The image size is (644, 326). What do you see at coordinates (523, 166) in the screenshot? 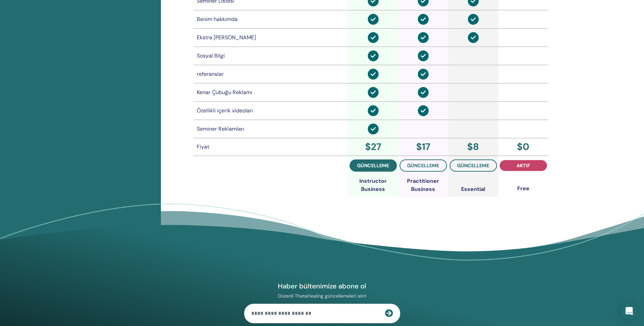
I see `button: aktif` at bounding box center [523, 166].